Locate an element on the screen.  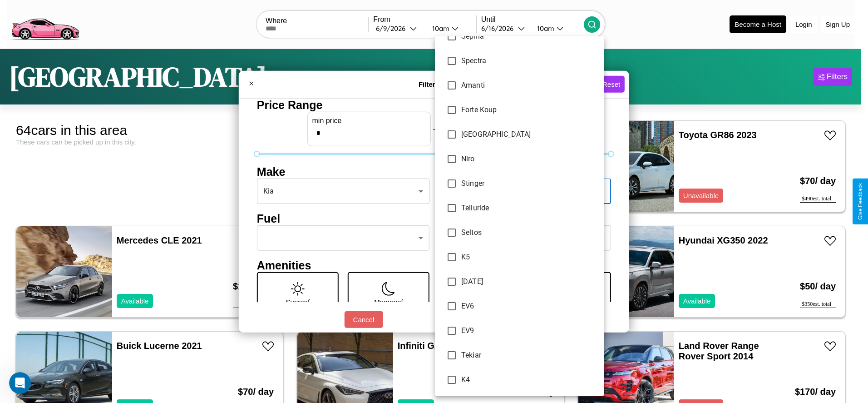
span: Tekiar is located at coordinates (529, 355).